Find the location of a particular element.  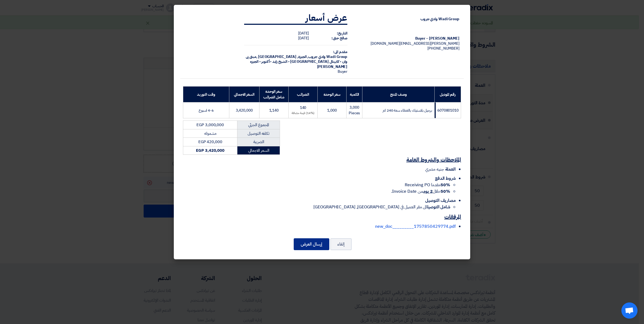

td: السعر الاجمالي is located at coordinates (259, 150).